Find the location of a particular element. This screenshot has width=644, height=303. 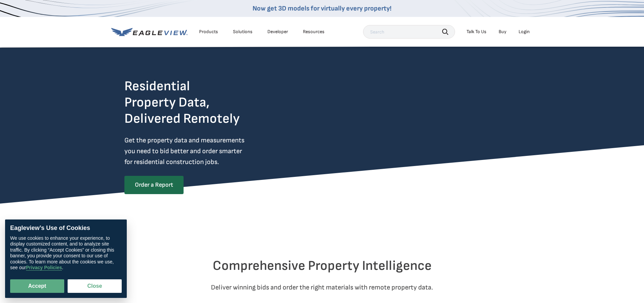

a: Developer is located at coordinates (277, 32).